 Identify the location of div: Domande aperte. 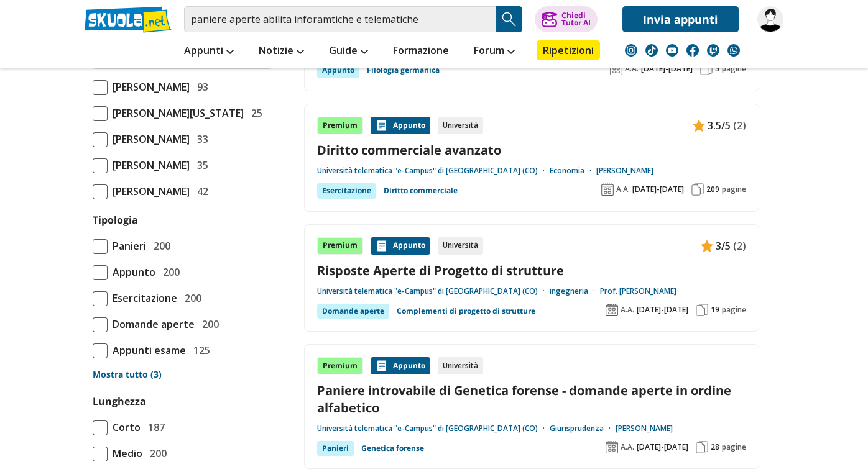
(354, 311).